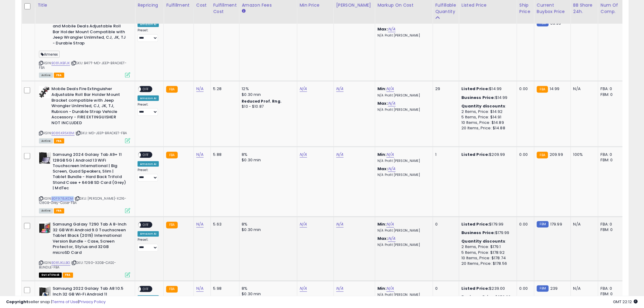  Describe the element at coordinates (61, 263) in the screenshot. I see `a: B081JKLLBG` at that location.